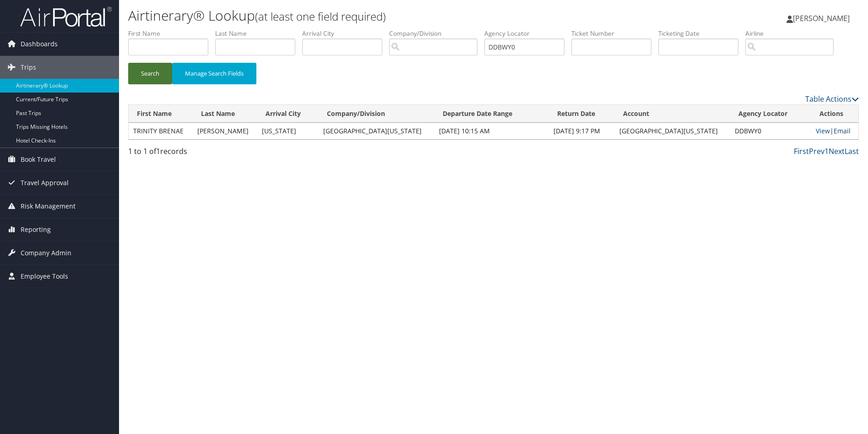 This screenshot has height=434, width=868. Describe the element at coordinates (823, 131) in the screenshot. I see `a: View` at that location.